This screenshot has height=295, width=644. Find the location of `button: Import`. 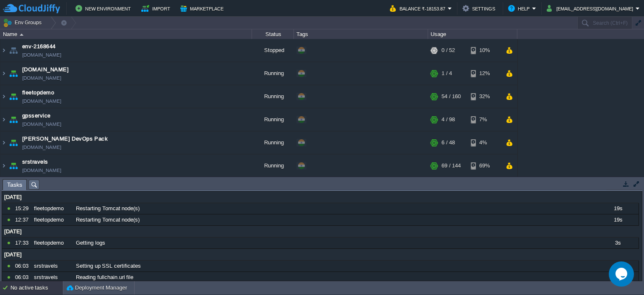

button: Import is located at coordinates (157, 9).